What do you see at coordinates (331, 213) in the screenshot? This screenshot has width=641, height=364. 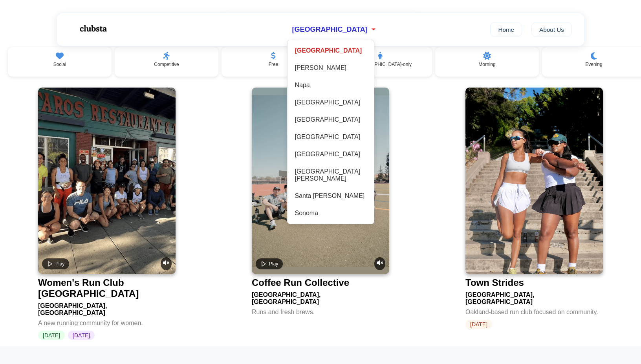 I see `div: Sonoma` at bounding box center [331, 213].